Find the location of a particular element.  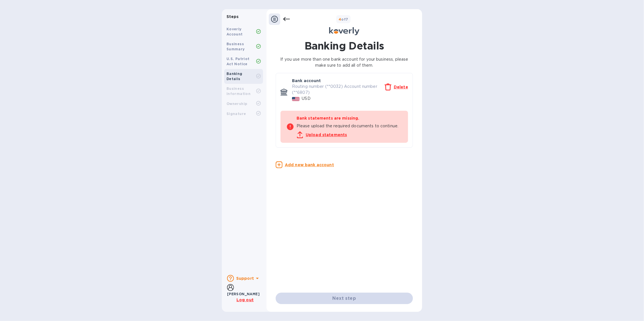

b: Banking Details is located at coordinates (235, 76).